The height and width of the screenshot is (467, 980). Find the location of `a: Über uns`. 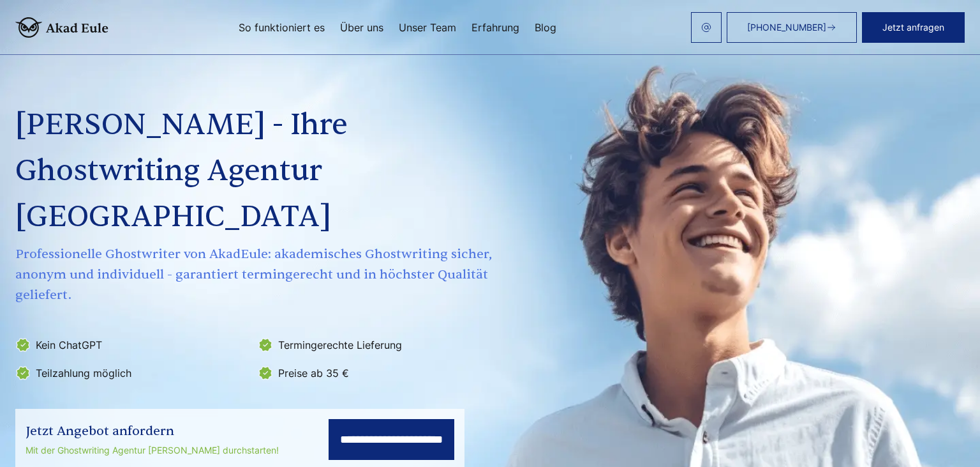

a: Über uns is located at coordinates (362, 28).